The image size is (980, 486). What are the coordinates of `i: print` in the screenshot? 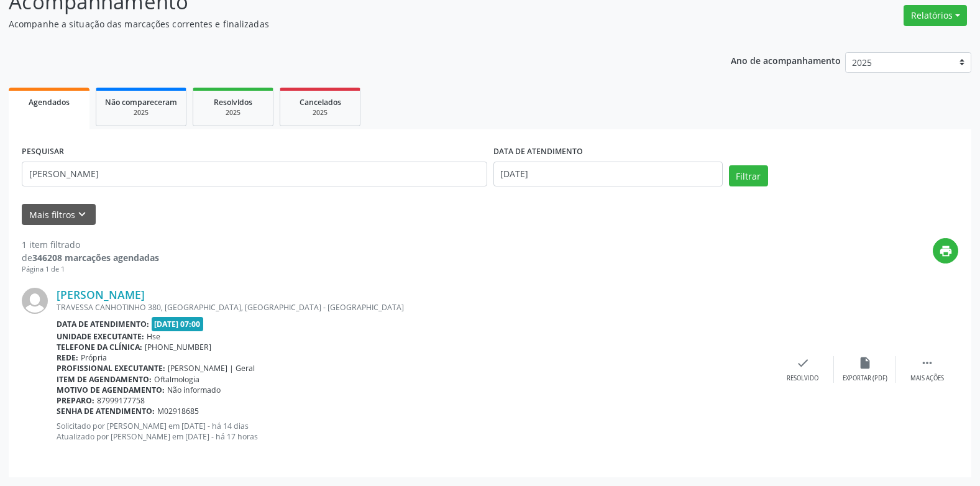 It's located at (946, 251).